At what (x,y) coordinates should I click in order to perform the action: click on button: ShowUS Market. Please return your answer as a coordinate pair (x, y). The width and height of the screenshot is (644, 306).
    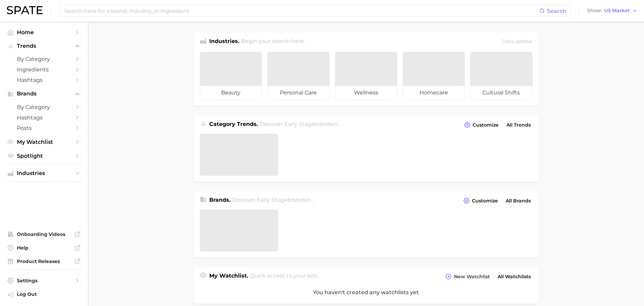
    Looking at the image, I should click on (612, 10).